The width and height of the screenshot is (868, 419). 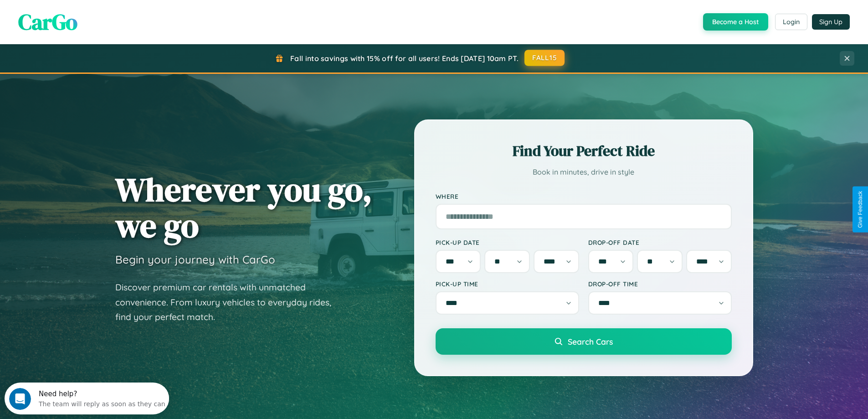 I want to click on h2: Find Your Perfect Ride, so click(x=584, y=151).